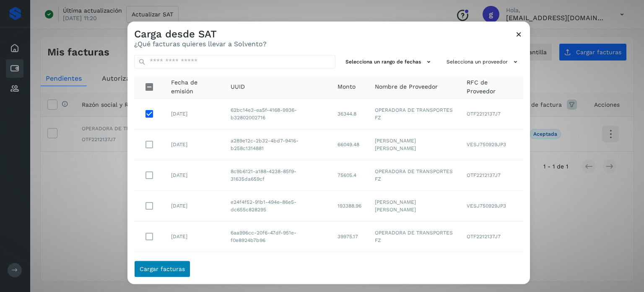 The image size is (644, 292). Describe the element at coordinates (277, 145) in the screenshot. I see `td: a289e12c-2b32-4bd7-9416-b258c1314881` at that location.